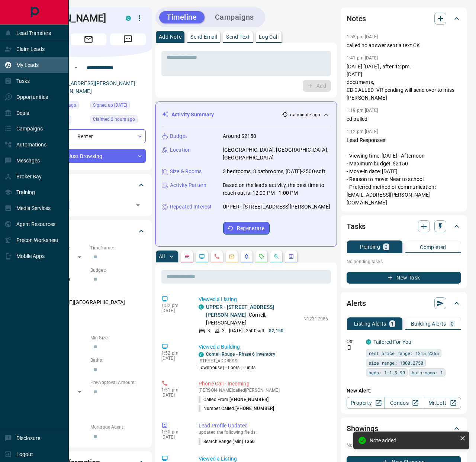 The width and height of the screenshot is (476, 462). I want to click on svg: Opportunities, so click(276, 256).